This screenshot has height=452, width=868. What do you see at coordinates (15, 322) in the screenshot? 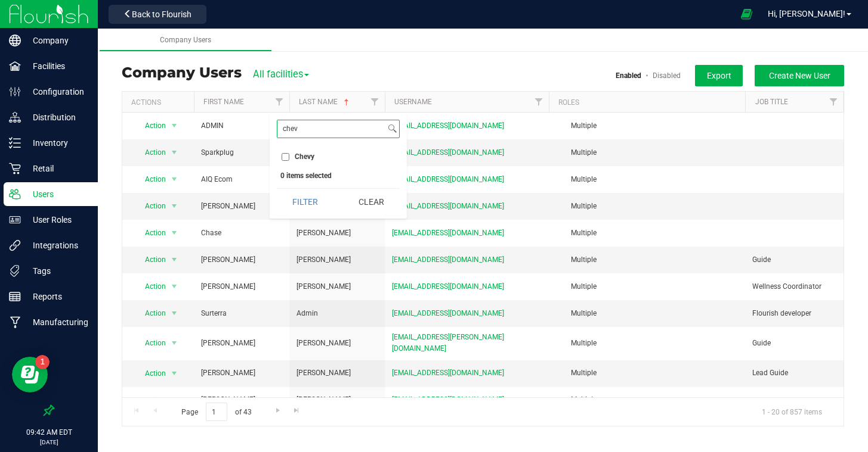
I see `inline-svg: Manufacturing` at bounding box center [15, 322].